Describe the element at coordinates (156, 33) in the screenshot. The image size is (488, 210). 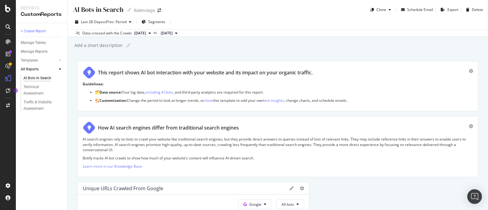
I see `span: vs` at that location.